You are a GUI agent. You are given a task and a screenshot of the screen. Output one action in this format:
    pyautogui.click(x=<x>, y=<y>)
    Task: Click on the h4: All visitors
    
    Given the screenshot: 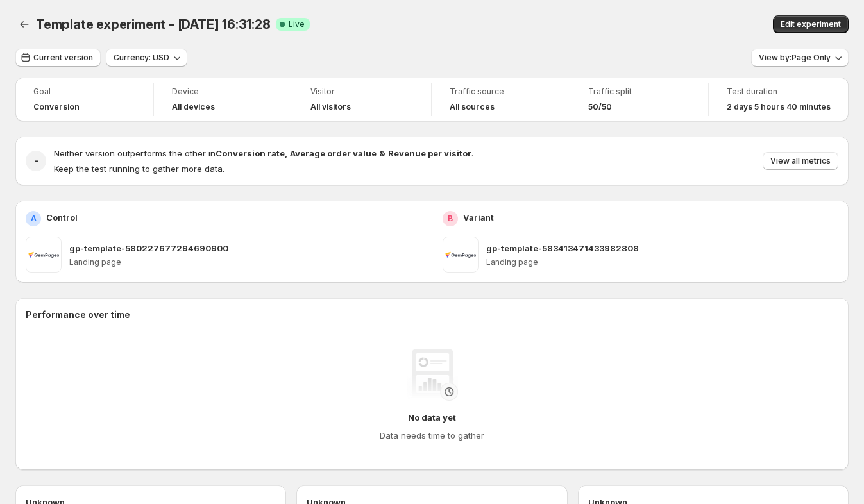 What is the action you would take?
    pyautogui.click(x=330, y=107)
    